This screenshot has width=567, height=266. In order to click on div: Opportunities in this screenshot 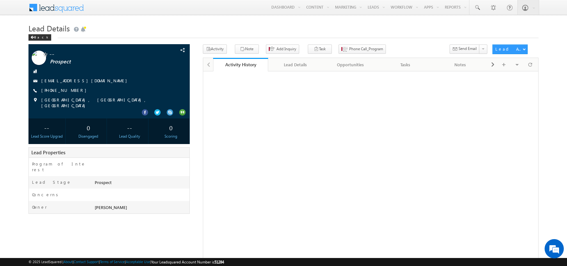, I will do `click(351, 65)`.